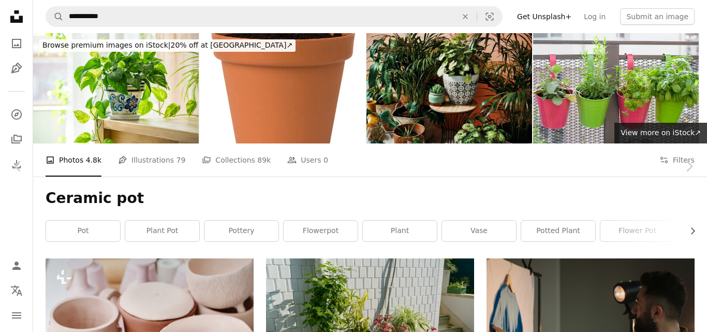 Image resolution: width=707 pixels, height=332 pixels. Describe the element at coordinates (370, 198) in the screenshot. I see `h1: Ceramic pot` at that location.